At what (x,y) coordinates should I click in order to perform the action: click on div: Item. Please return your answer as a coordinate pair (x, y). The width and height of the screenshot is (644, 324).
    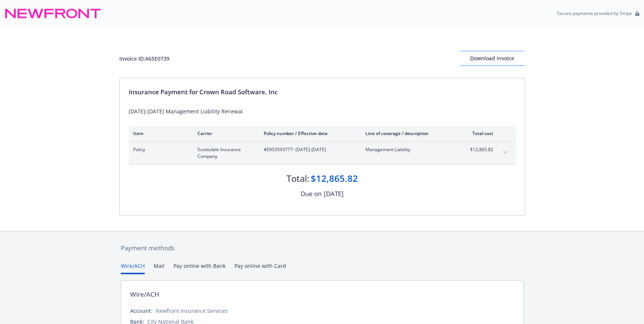
    Looking at the image, I should click on (159, 133).